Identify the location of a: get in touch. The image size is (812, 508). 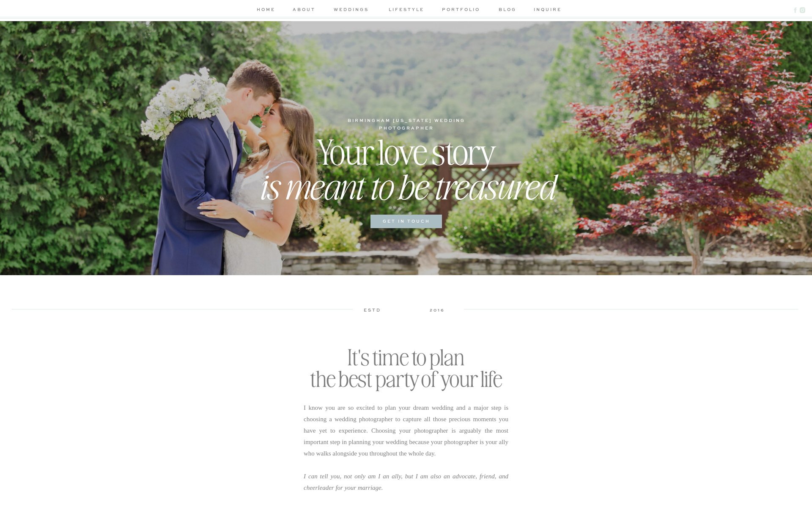
(406, 221).